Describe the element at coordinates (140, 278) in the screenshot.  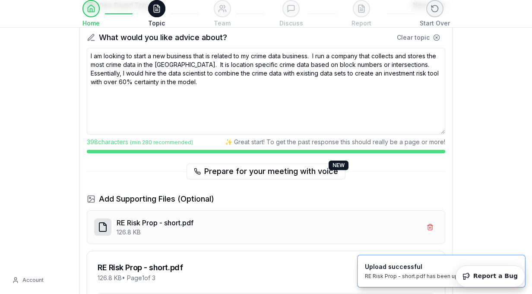
I see `div: 126.8 KB • Page 1 of 3` at that location.